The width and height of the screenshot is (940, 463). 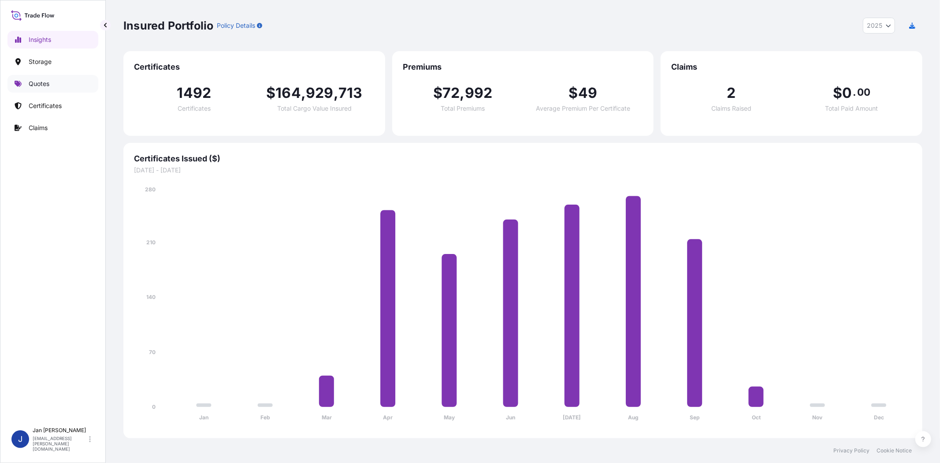 I want to click on a: Storage, so click(x=53, y=62).